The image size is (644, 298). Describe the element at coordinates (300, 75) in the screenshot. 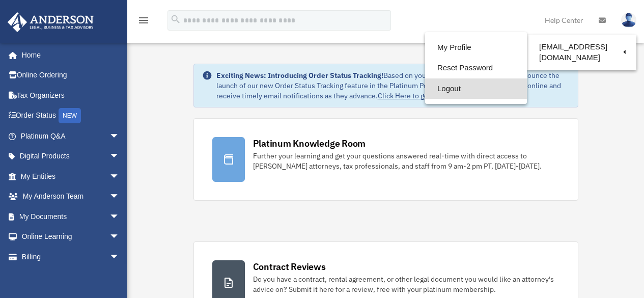

I see `strong: Exciting News: Introducing Order Status Tracking!` at that location.